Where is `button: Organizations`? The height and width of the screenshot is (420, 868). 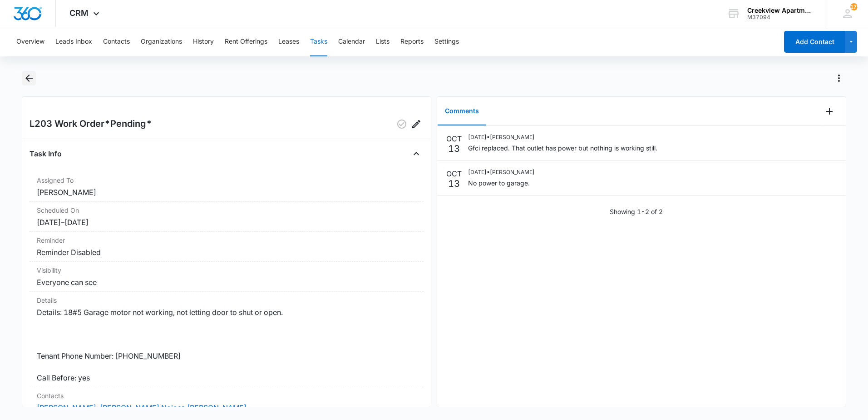
button: Organizations is located at coordinates (161, 42).